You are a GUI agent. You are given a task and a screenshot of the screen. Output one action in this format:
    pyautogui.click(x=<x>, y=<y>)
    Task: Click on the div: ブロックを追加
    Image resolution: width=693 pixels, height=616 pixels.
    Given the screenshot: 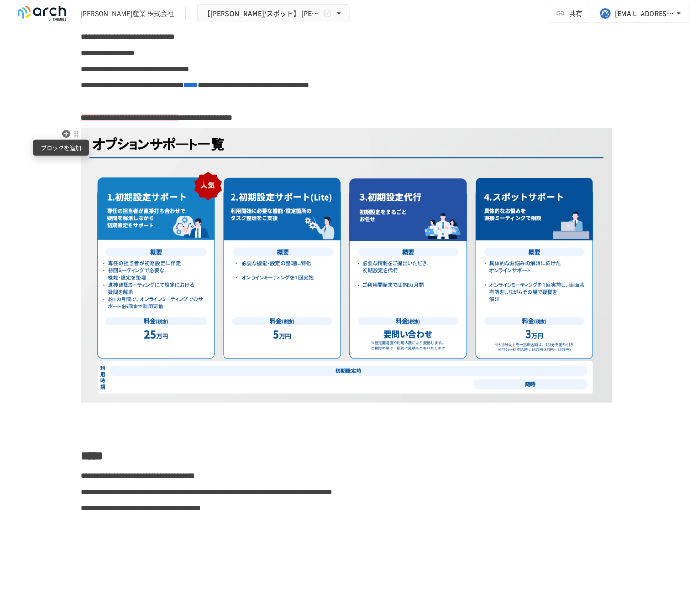 What is the action you would take?
    pyautogui.click(x=61, y=148)
    